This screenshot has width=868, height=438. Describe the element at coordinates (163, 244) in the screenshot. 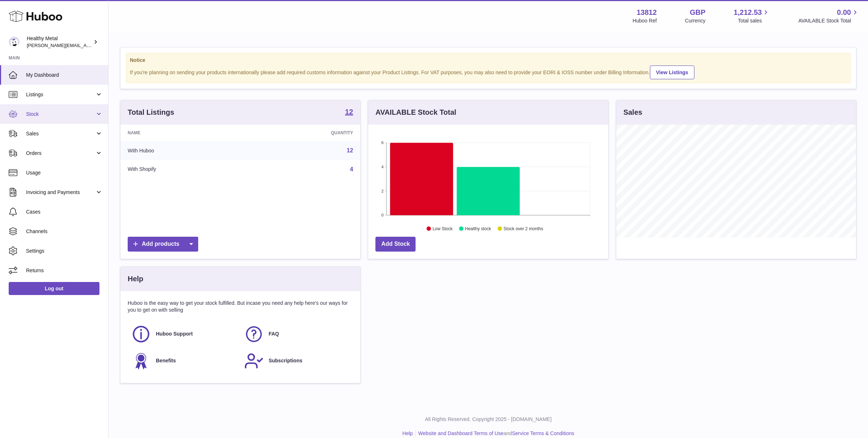

I see `a: Add products` at that location.